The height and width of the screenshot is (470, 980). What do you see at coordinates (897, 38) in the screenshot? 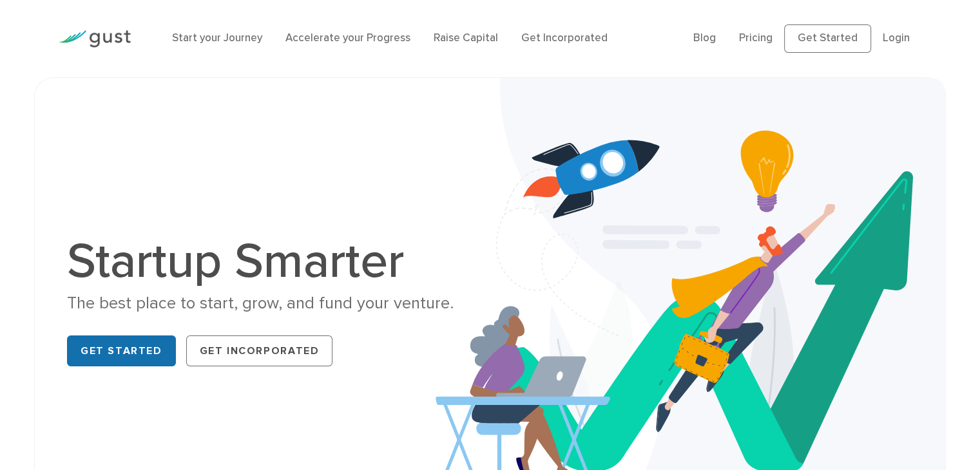
I see `a: Login` at bounding box center [897, 38].